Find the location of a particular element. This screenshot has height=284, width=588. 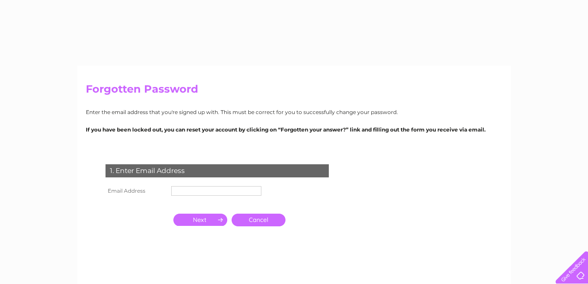

p: Enter the email address that you're signed up with. This must be correct for you to successfully ... is located at coordinates (294, 112).